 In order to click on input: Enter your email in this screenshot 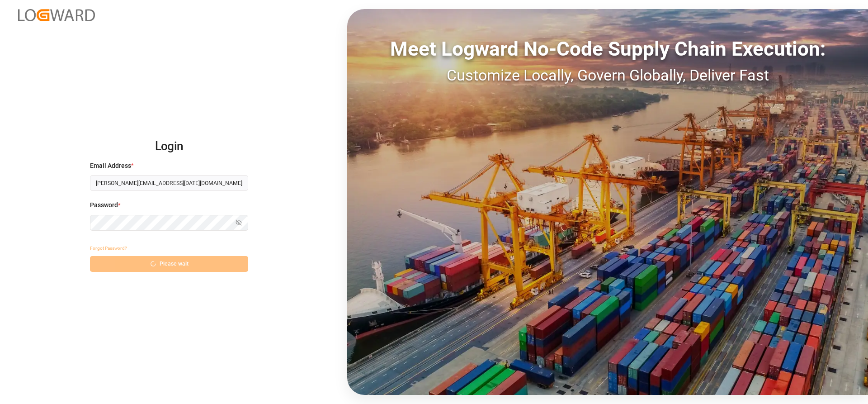, I will do `click(169, 183)`.